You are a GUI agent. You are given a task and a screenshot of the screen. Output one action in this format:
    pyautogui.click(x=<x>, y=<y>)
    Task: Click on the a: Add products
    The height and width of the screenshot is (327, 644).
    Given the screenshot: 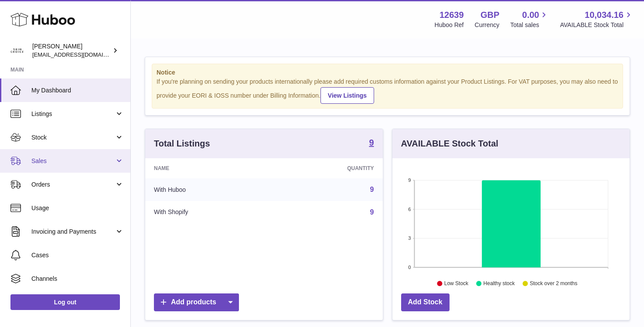 What is the action you would take?
    pyautogui.click(x=196, y=302)
    